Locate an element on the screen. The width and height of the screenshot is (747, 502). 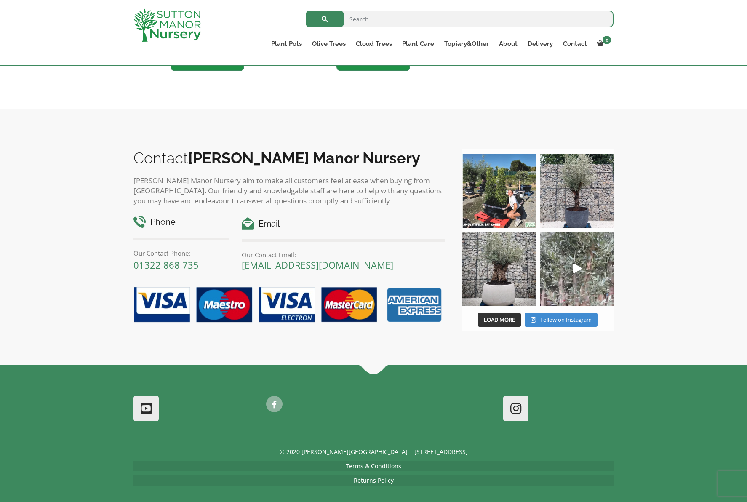
p: Our Contact Phone: is located at coordinates (181, 253).